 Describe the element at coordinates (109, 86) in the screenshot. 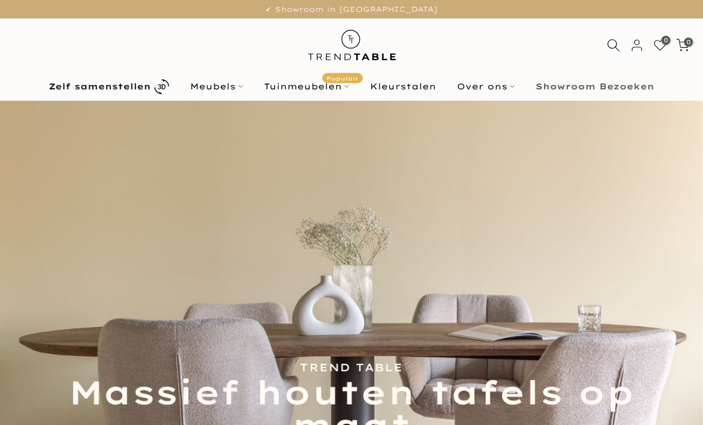

I see `a: Zelf samenstellen` at that location.